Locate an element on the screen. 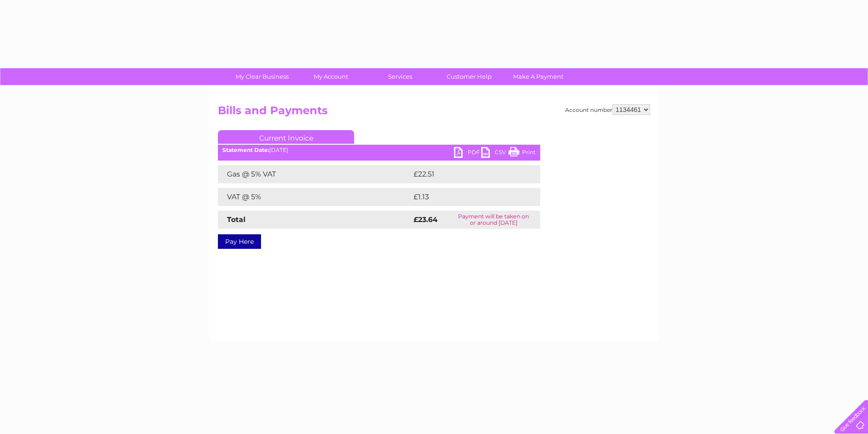 This screenshot has height=434, width=868. a: Services is located at coordinates (400, 77).